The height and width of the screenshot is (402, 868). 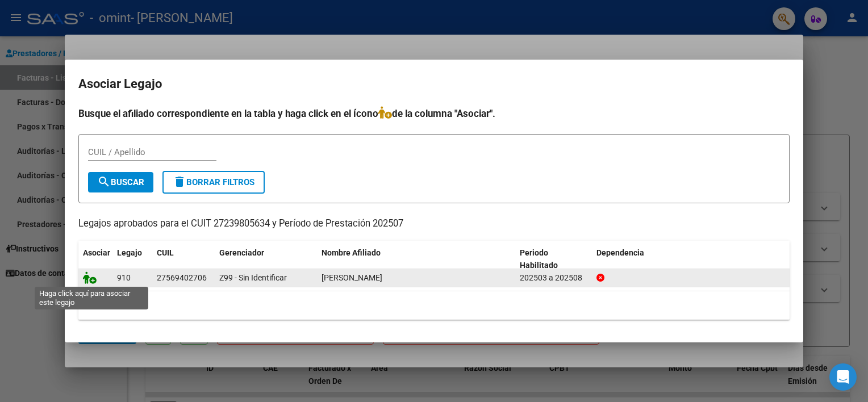 What do you see at coordinates (124, 277) in the screenshot?
I see `span: 910` at bounding box center [124, 277].